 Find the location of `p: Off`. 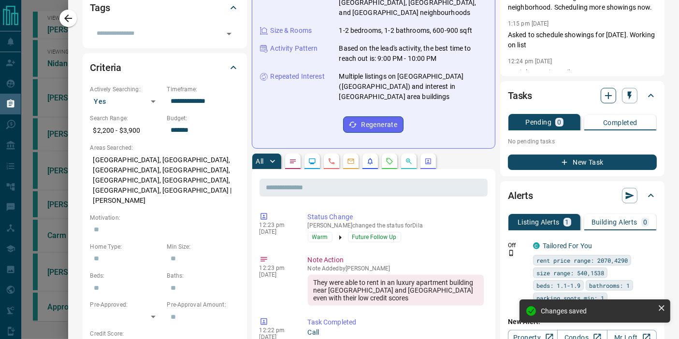

p: Off is located at coordinates (518, 246).